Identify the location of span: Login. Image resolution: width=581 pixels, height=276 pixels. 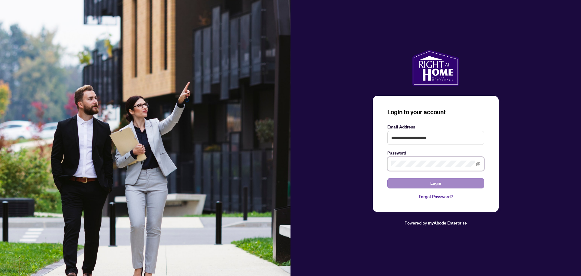
(436, 183).